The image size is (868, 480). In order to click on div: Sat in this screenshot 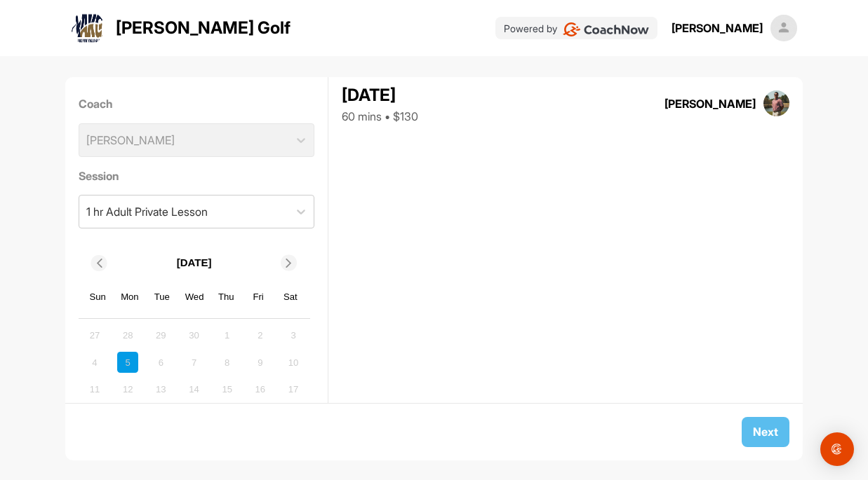, I will do `click(290, 297)`.